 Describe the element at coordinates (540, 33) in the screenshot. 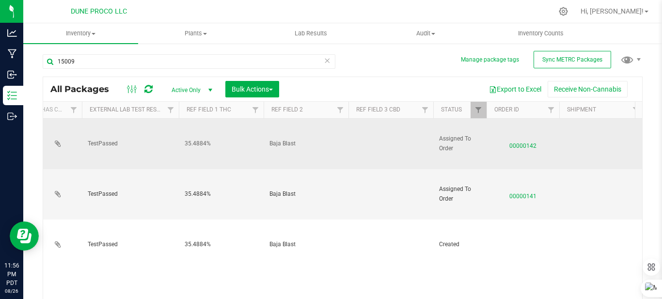

I see `a: Inventory Counts` at that location.